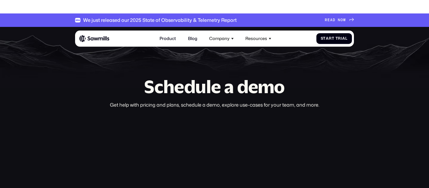 This screenshot has width=429, height=188. Describe the element at coordinates (215, 87) in the screenshot. I see `h1: Schedule a demo` at that location.